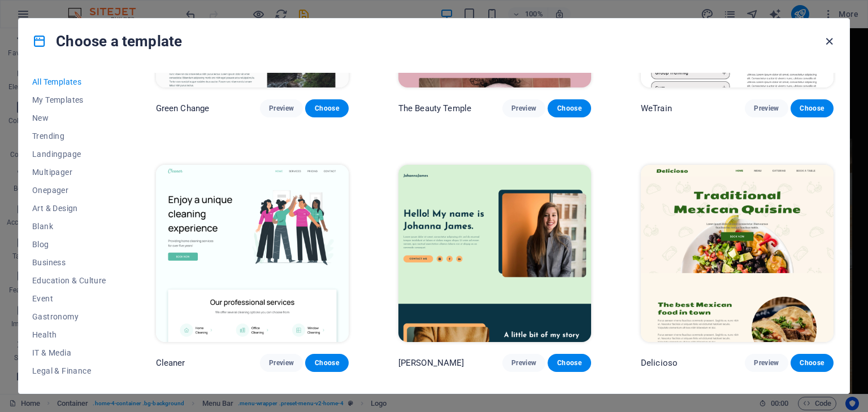 The height and width of the screenshot is (412, 868). Describe the element at coordinates (659, 363) in the screenshot. I see `p: Delicioso` at that location.